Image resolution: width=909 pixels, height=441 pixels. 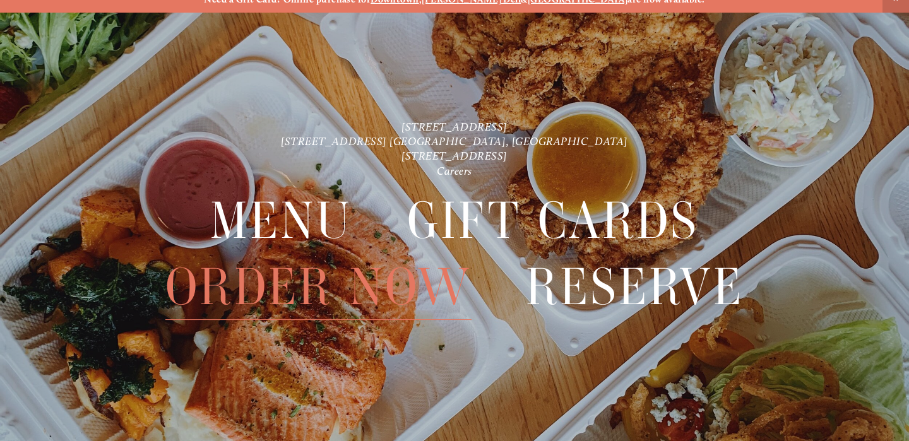 What do you see at coordinates (553, 220) in the screenshot?
I see `a: Gift Cards` at bounding box center [553, 220].